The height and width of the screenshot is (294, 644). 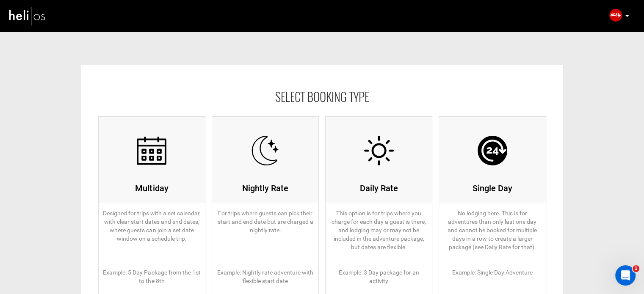 I want to click on p: Example: 5 Day Package from the 1st to the 8th, so click(x=152, y=277).